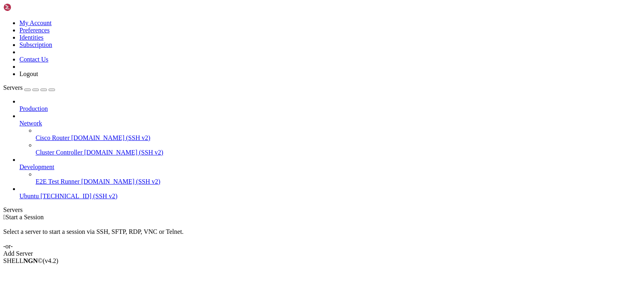 The width and height of the screenshot is (644, 301). What do you see at coordinates (31, 123) in the screenshot?
I see `span: Network` at bounding box center [31, 123].